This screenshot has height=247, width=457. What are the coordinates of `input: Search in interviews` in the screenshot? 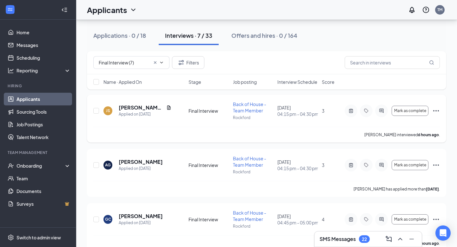 It's located at (392, 63).